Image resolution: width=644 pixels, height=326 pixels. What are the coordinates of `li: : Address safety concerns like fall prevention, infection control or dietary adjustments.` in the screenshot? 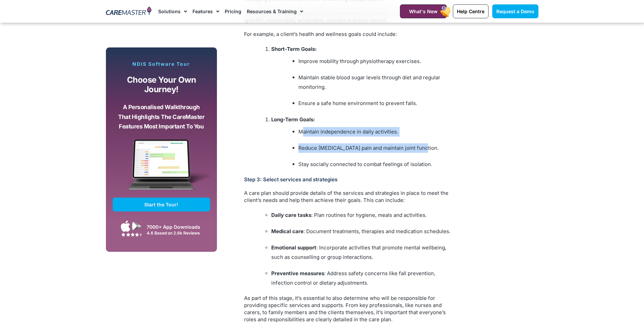 It's located at (365, 278).